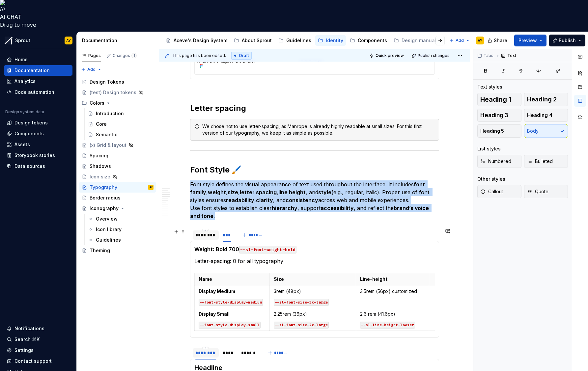 The height and width of the screenshot is (371, 588). What do you see at coordinates (113, 93) in the screenshot?
I see `div: (test) Design tokens` at bounding box center [113, 93].